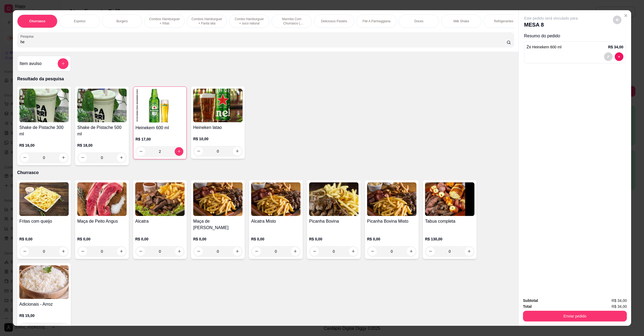 The width and height of the screenshot is (644, 336). What do you see at coordinates (63, 64) in the screenshot?
I see `button: add-separate-item` at bounding box center [63, 64].